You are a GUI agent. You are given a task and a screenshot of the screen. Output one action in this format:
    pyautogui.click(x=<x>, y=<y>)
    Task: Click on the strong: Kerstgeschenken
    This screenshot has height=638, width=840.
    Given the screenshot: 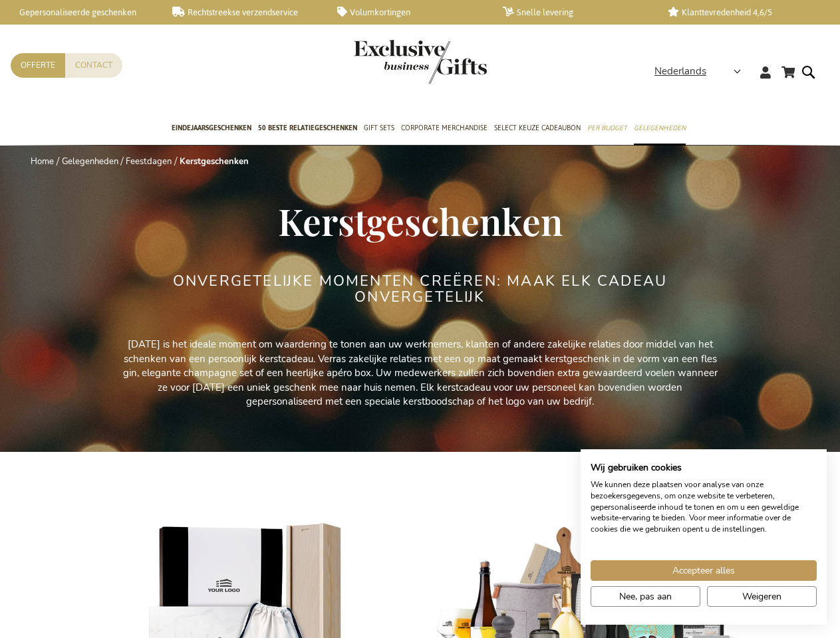 What is the action you would take?
    pyautogui.click(x=215, y=161)
    